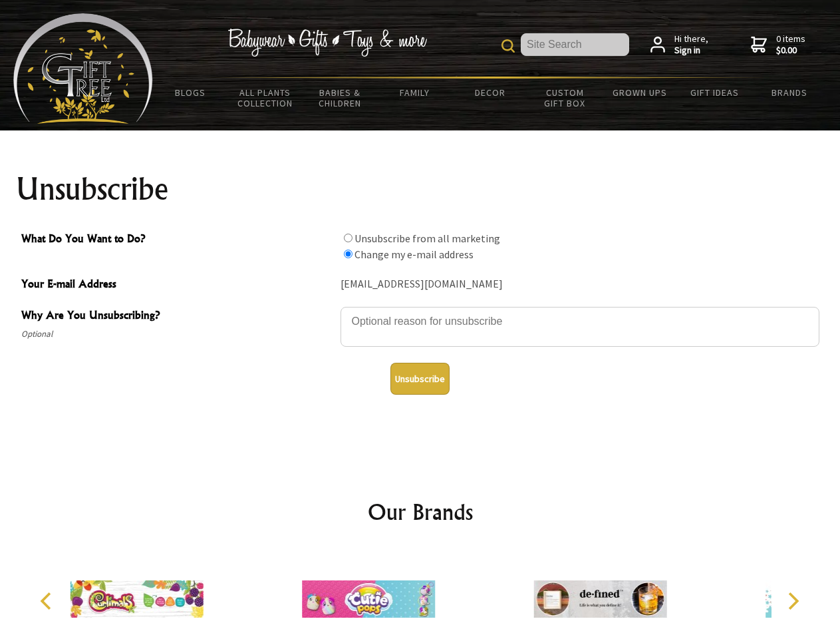 The height and width of the screenshot is (639, 840). Describe the element at coordinates (793, 601) in the screenshot. I see `button: Next` at that location.